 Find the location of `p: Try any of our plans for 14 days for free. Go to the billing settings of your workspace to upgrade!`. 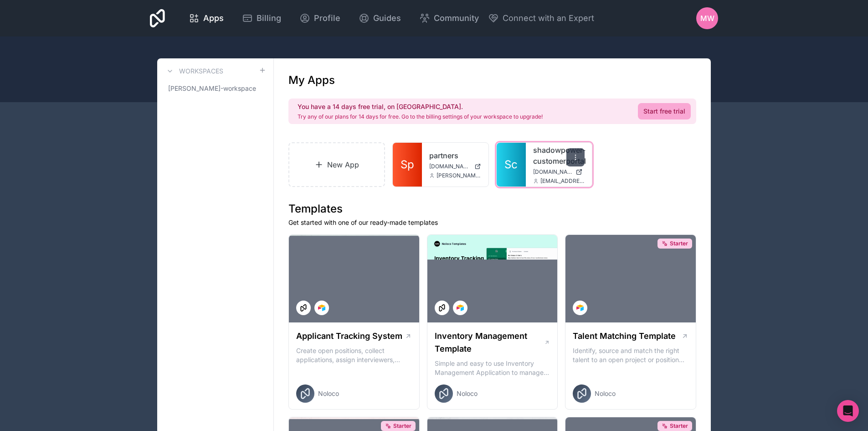

p: Try any of our plans for 14 days for free. Go to the billing settings of your workspace to upgrade! is located at coordinates (420, 117).